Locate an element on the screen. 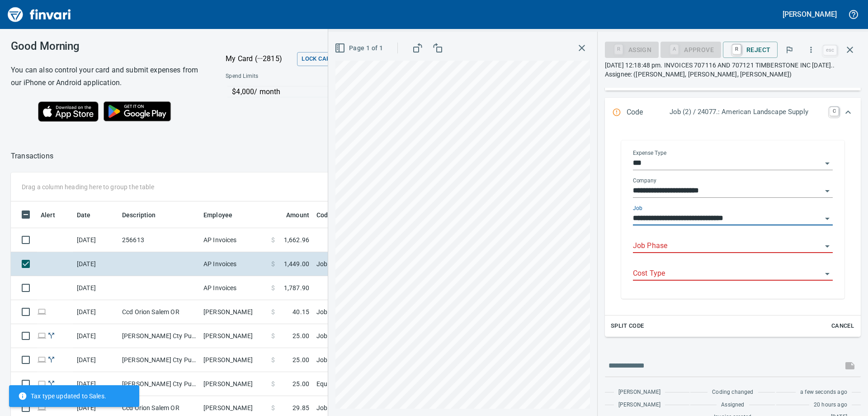 The width and height of the screenshot is (868, 416). span: Split Code is located at coordinates (628, 326).